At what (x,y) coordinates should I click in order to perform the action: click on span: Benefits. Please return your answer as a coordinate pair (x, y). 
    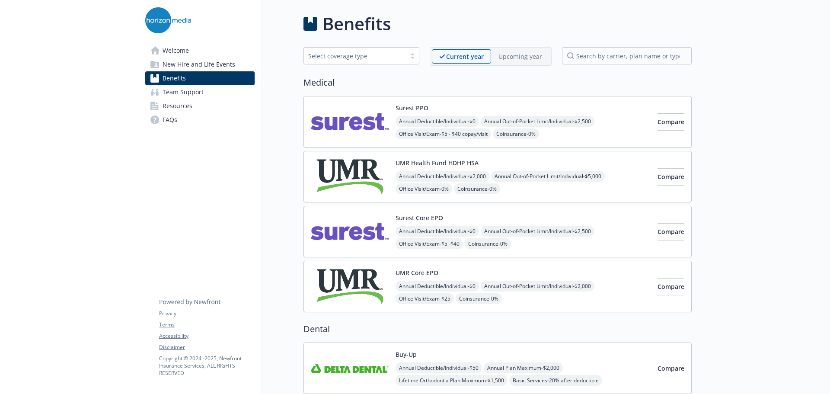
    Looking at the image, I should click on (174, 78).